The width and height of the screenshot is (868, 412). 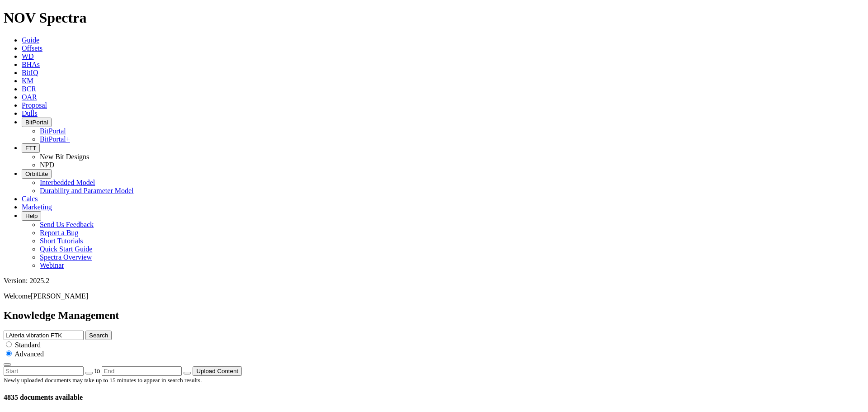 I want to click on button: Search, so click(x=99, y=335).